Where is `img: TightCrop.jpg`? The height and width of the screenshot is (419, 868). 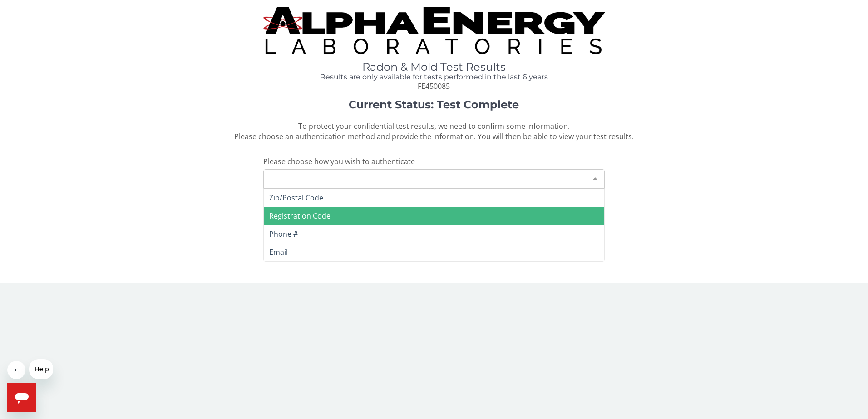 img: TightCrop.jpg is located at coordinates (434, 31).